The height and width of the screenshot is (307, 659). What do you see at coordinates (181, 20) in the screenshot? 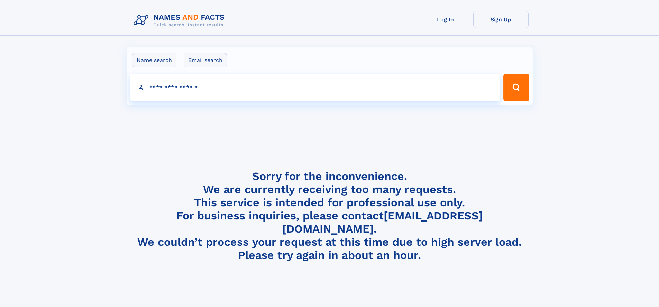
I see `img: Logo Names and Facts` at bounding box center [181, 20].